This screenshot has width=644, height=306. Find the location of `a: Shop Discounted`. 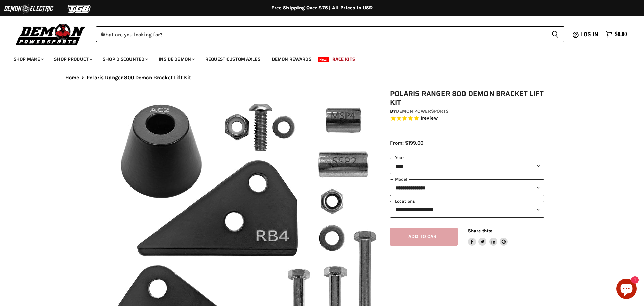

a: Shop Discounted is located at coordinates (125, 59).